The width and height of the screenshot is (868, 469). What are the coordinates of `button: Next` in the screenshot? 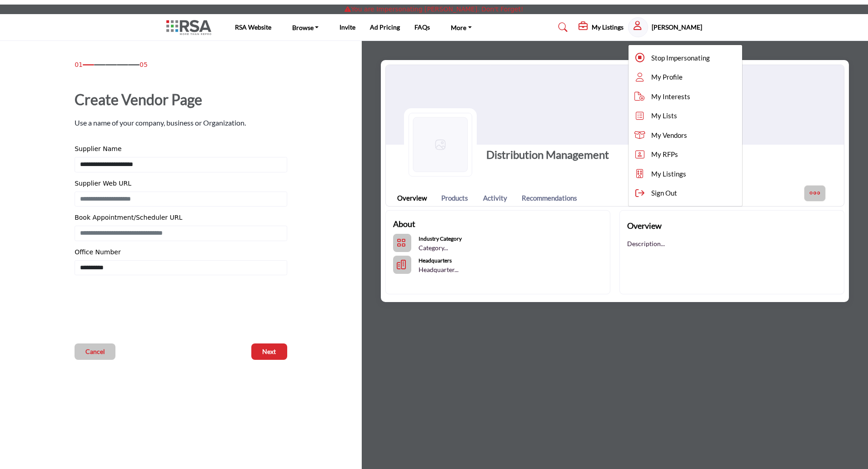 It's located at (269, 351).